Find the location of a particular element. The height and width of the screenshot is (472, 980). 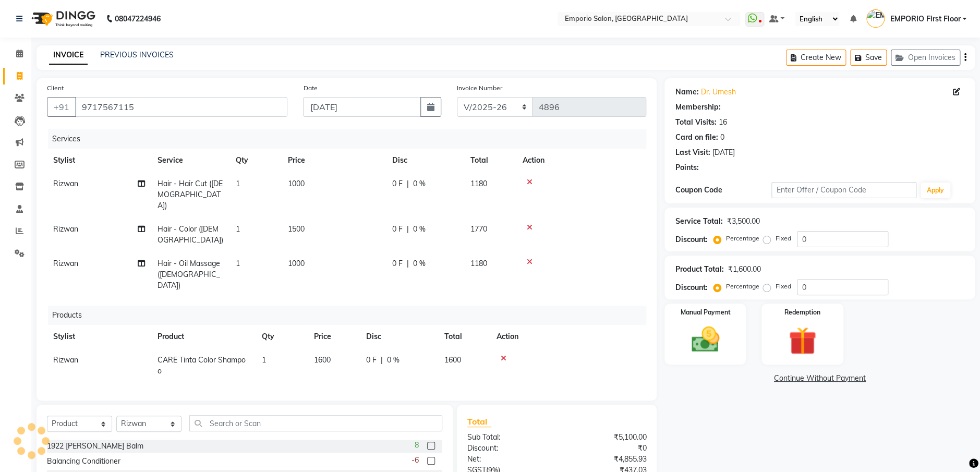

img: _gift.svg is located at coordinates (802, 341).